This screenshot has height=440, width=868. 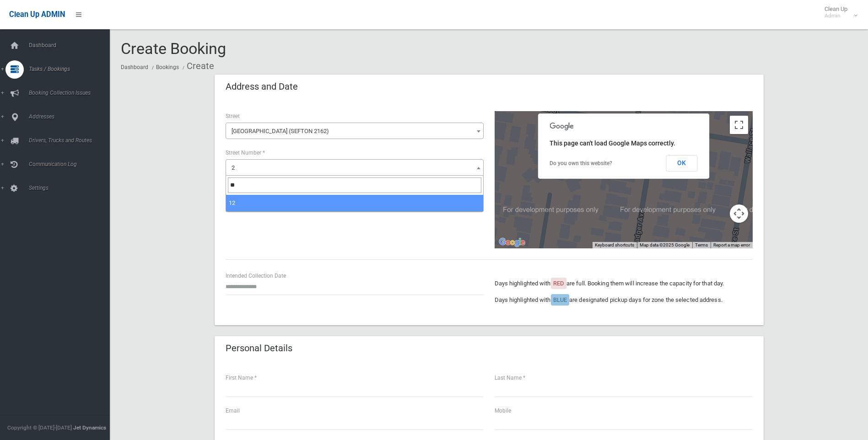 I want to click on span: Drivers, Trucks and Routes, so click(x=71, y=141).